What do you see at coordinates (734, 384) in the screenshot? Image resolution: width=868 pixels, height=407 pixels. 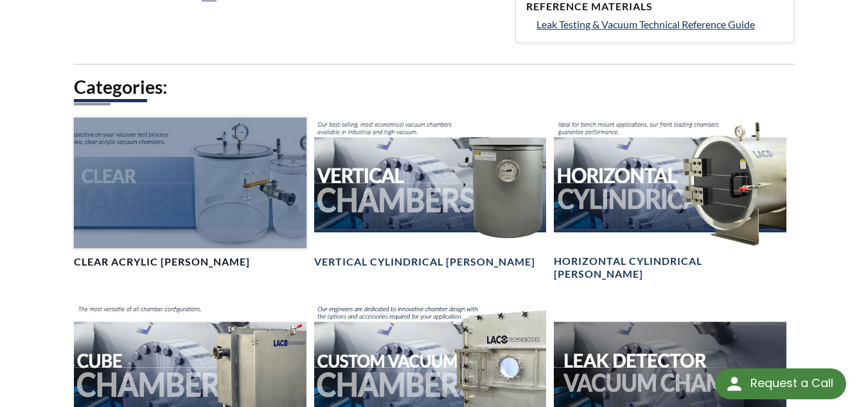 I see `img: round button` at bounding box center [734, 384].